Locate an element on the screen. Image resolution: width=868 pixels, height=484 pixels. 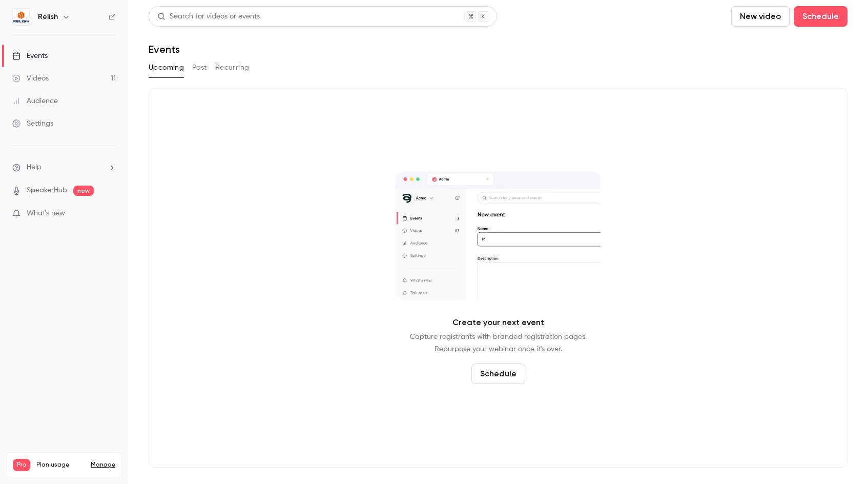
p: Capture registrants with branded registration pages. Repurpose your webinar once it's over. is located at coordinates (497, 343).